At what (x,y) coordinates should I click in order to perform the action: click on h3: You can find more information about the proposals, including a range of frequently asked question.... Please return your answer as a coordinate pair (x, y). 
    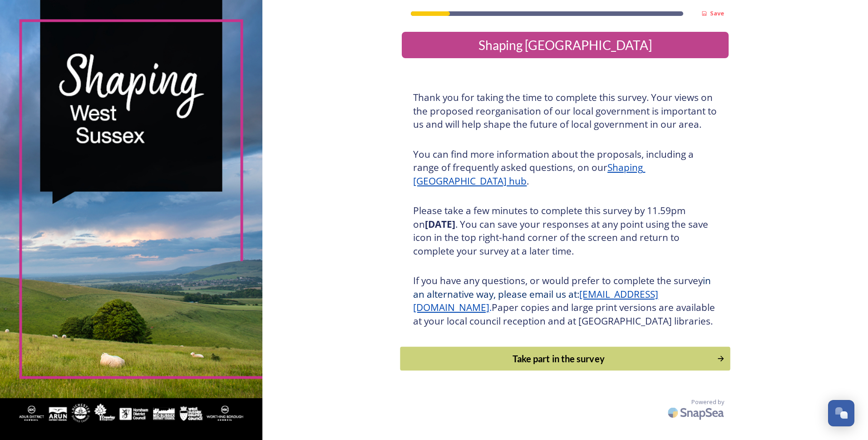
    Looking at the image, I should click on (565, 168).